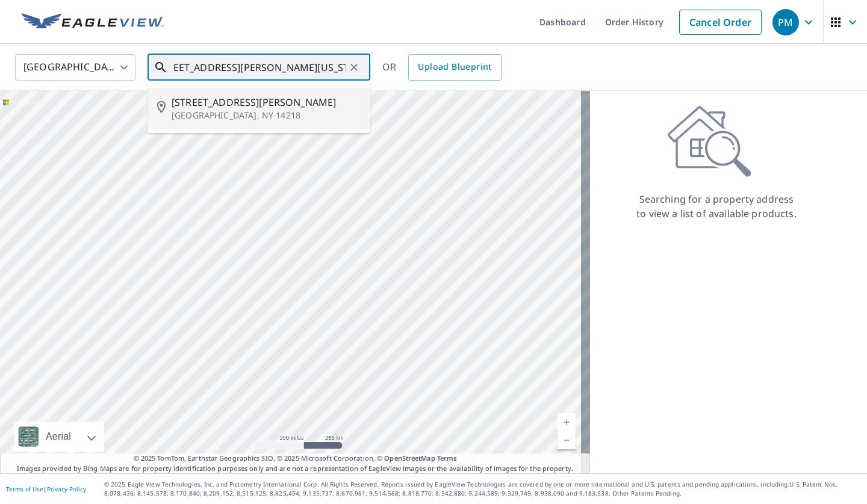  Describe the element at coordinates (295, 458) in the screenshot. I see `span: © 2025 TomTom, Earthstar Geographics SIO, © 2025 Microsoft Corporation, ©` at that location.